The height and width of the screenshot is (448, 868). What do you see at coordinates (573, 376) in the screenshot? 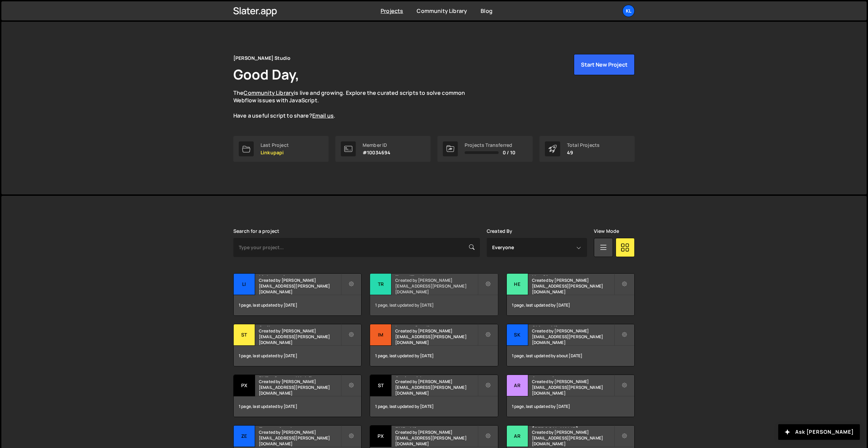
I see `h2: Arntreal` at bounding box center [573, 376].